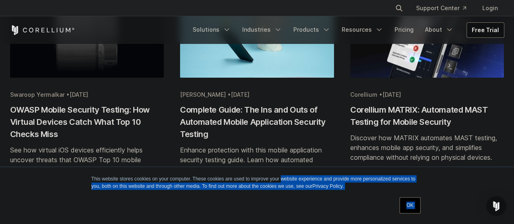 Image resolution: width=514 pixels, height=224 pixels. Describe the element at coordinates (87, 95) in the screenshot. I see `div: Swaroop Yermalkar •` at that location.